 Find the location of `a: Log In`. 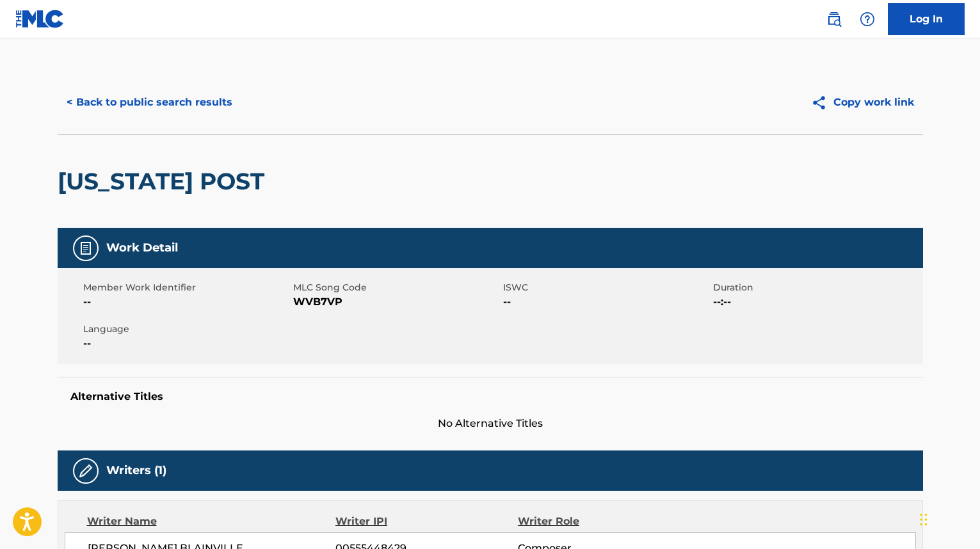

a: Log In is located at coordinates (926, 19).